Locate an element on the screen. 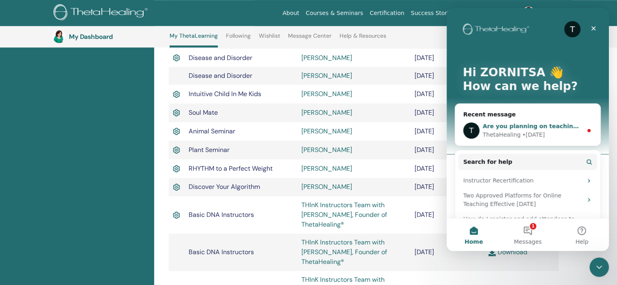 The image size is (617, 285). span: Home is located at coordinates (27, 234).